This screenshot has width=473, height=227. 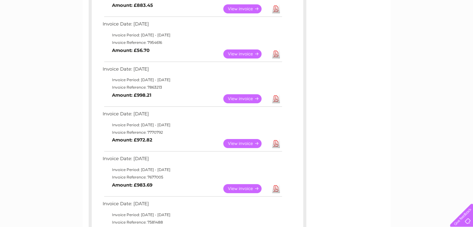 I want to click on a: Log out, so click(x=460, y=29).